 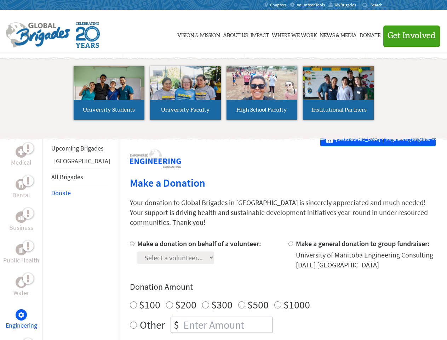 I want to click on a: About Us, so click(x=235, y=34).